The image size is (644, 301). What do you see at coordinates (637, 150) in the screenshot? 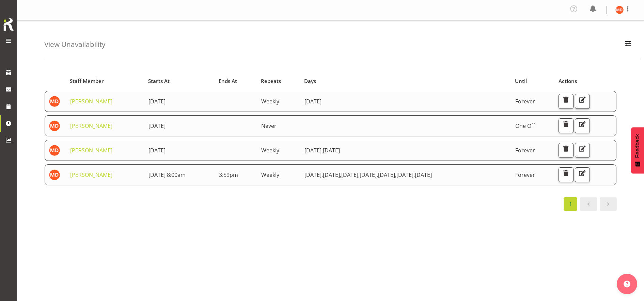
I see `button: Feedback - Show survey` at bounding box center [637, 150].